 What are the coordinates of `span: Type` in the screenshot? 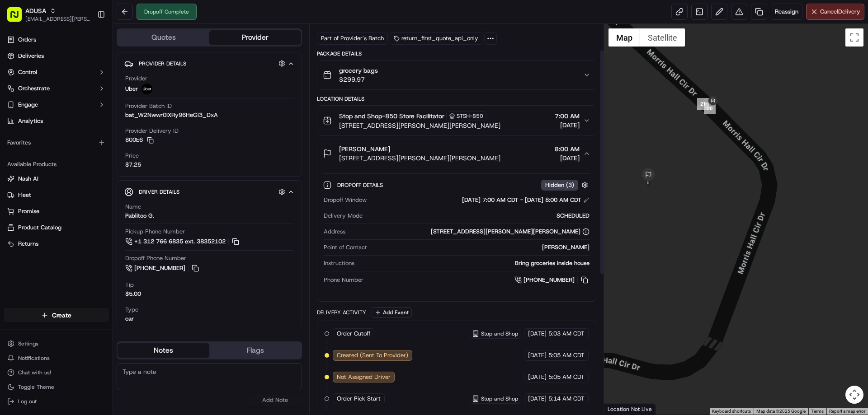 It's located at (132, 310).